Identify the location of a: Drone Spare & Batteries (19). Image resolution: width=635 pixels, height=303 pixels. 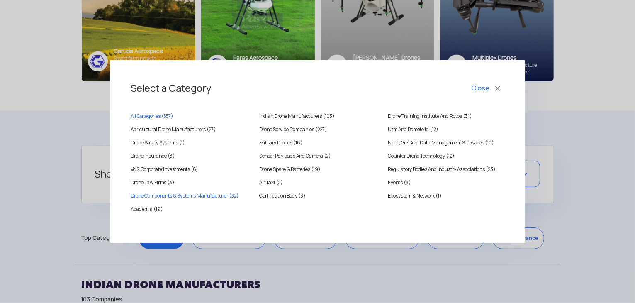
(317, 169).